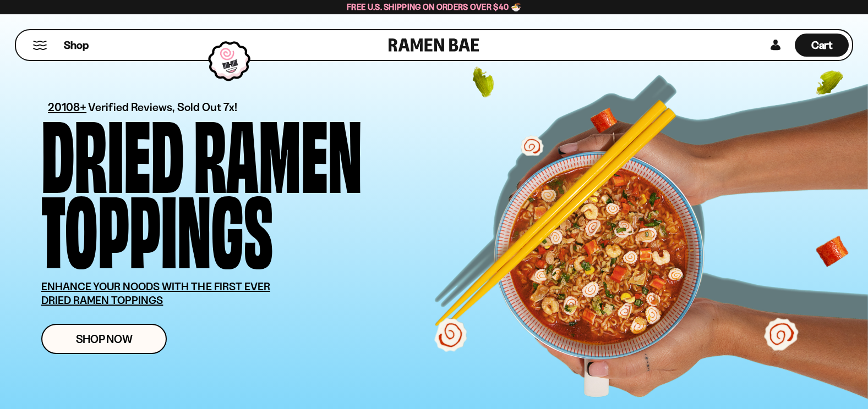 Image resolution: width=868 pixels, height=409 pixels. I want to click on a: Shop, so click(76, 45).